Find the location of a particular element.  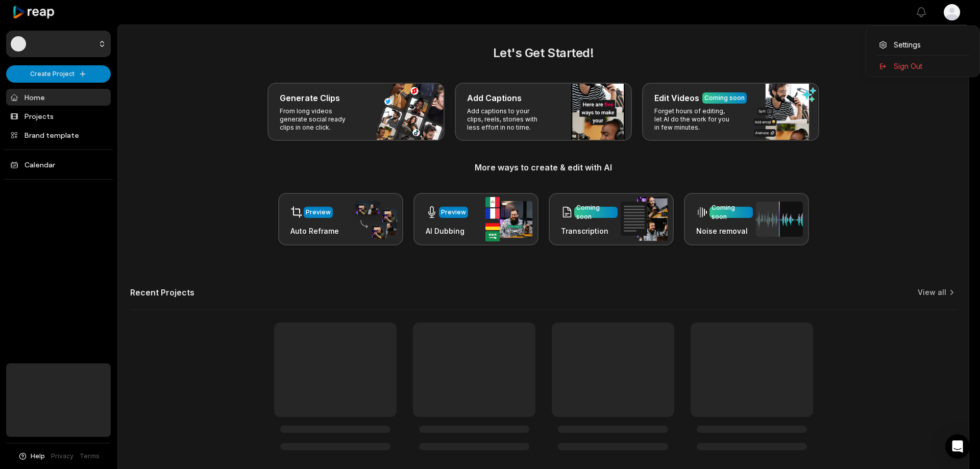

a: Terms is located at coordinates (89, 456).